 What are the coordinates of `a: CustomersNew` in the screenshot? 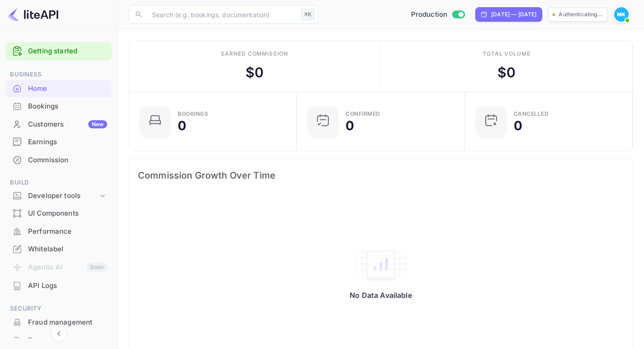 It's located at (58, 124).